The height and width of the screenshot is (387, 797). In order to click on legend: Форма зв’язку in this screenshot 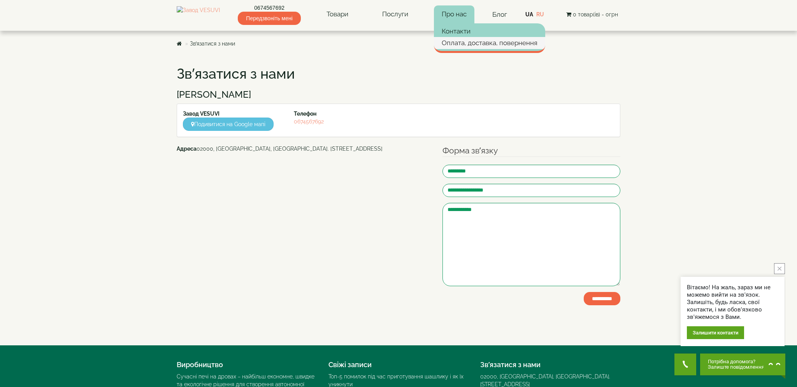, I will do `click(532, 151)`.